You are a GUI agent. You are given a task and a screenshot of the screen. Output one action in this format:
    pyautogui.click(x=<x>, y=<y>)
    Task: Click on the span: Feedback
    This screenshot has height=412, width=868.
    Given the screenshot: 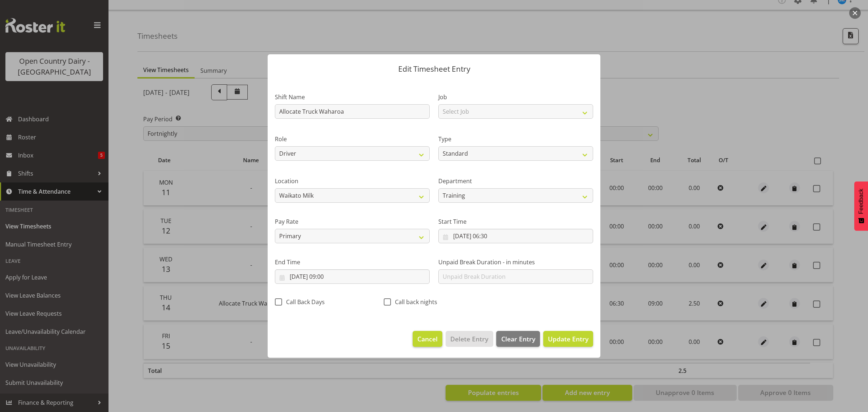 What is the action you would take?
    pyautogui.click(x=861, y=201)
    